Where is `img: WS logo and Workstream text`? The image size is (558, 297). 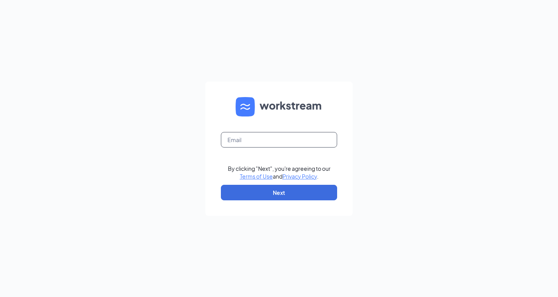 img: WS logo and Workstream text is located at coordinates (279, 107).